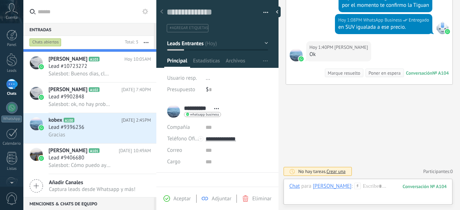 This screenshot has width=460, height=210. What do you see at coordinates (221, 199) in the screenshot?
I see `span: Adjuntar` at bounding box center [221, 199].